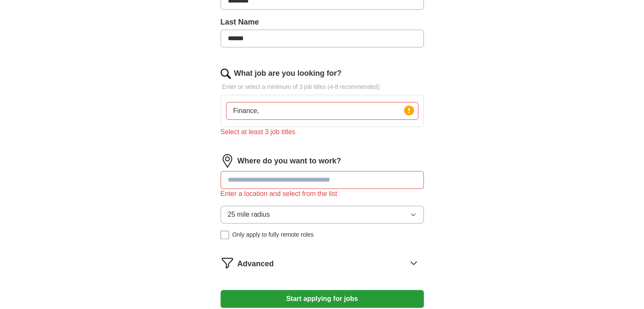 This screenshot has width=644, height=309. I want to click on div: Select at least 3 job titles, so click(322, 132).